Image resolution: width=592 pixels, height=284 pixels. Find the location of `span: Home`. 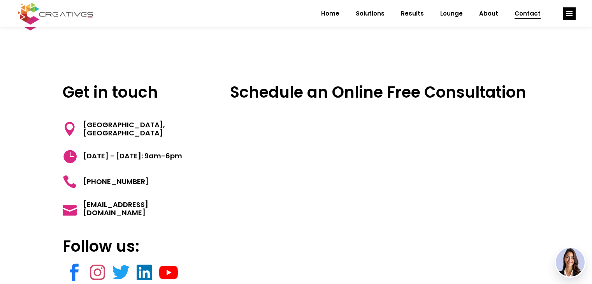

span: Home is located at coordinates (330, 14).